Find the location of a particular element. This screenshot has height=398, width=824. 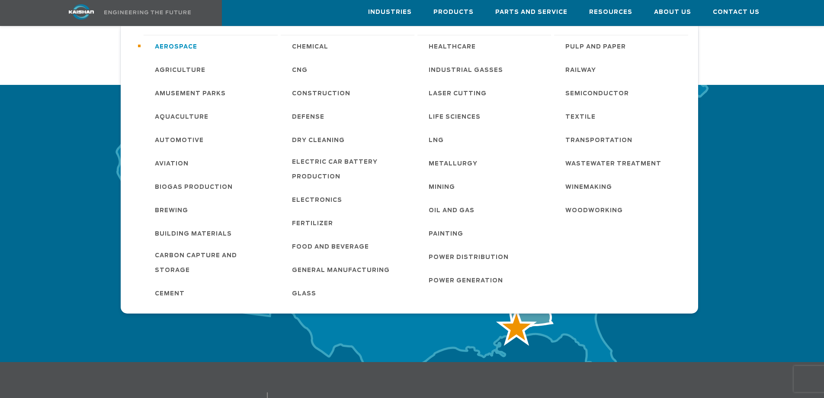

span: Biogas Production is located at coordinates (194, 187).